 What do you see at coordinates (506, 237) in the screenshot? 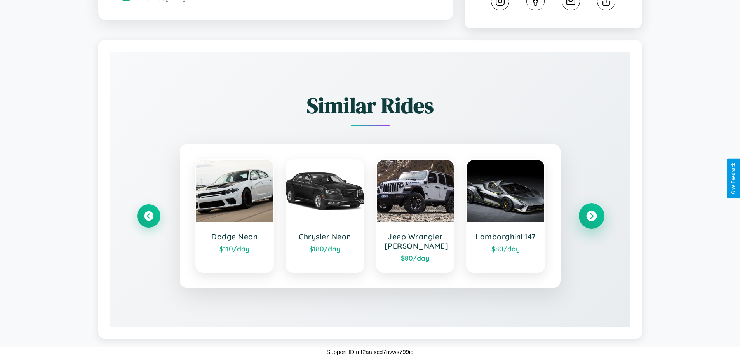
I see `h3: Lamborghini 147` at bounding box center [506, 237].